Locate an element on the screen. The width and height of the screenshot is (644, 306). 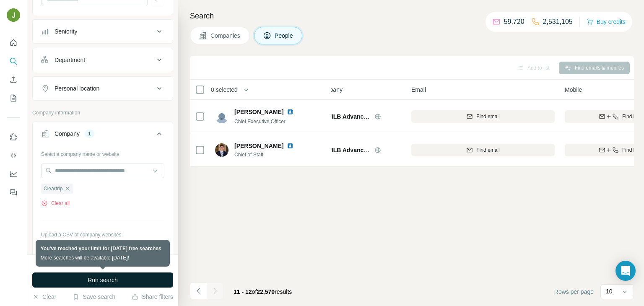
p: 59,720 is located at coordinates (514, 22).